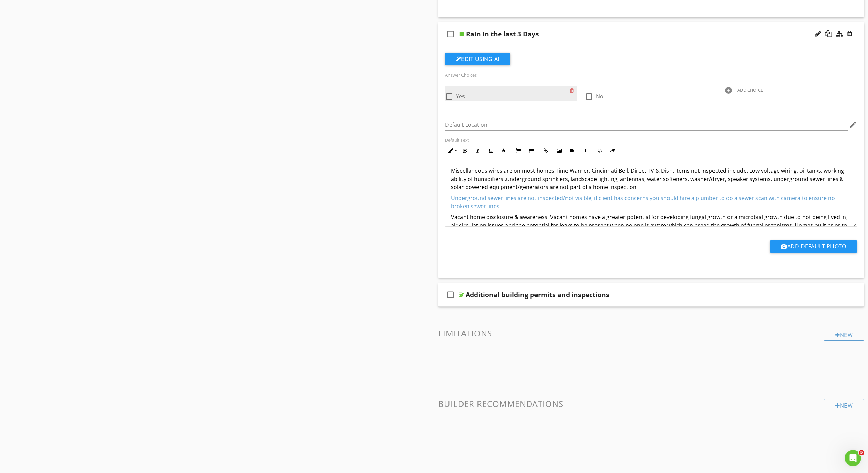 The image size is (868, 473). I want to click on h3: Limitations, so click(651, 333).